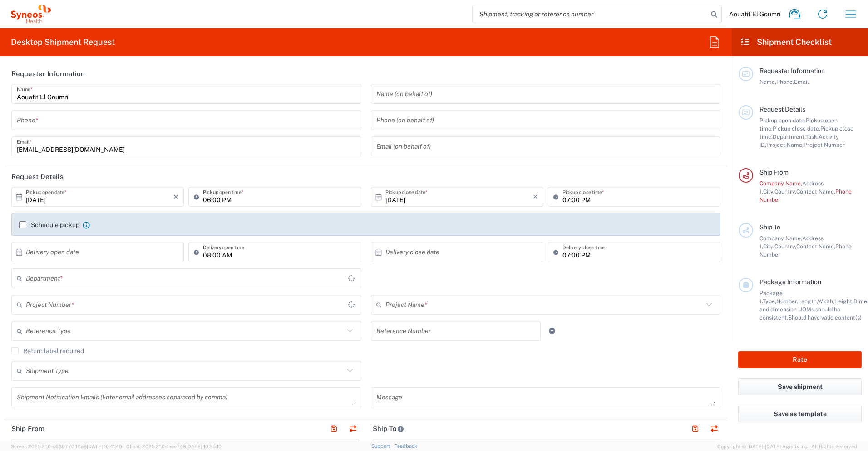  I want to click on button: Save shipment, so click(800, 387).